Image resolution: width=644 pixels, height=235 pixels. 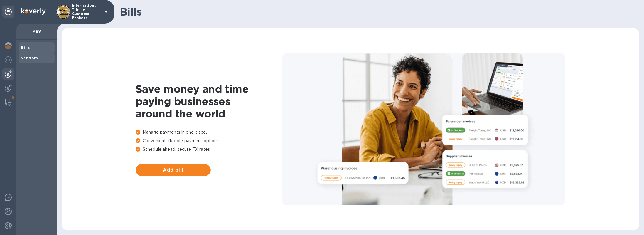 I want to click on button: Add bill, so click(x=173, y=170).